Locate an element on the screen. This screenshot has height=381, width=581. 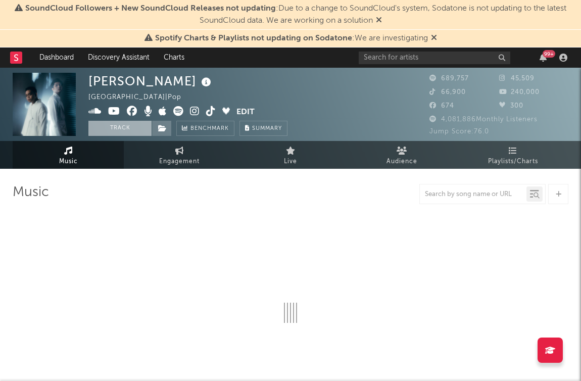
span: Jump Score: 76.0 is located at coordinates (459, 131).